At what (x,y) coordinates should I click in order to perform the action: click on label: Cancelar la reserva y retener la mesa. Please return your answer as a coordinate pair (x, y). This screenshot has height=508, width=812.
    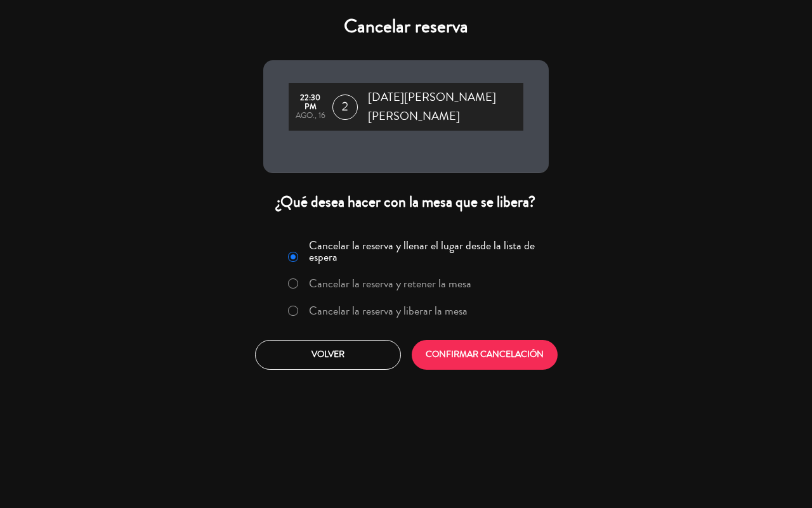
    Looking at the image, I should click on (390, 284).